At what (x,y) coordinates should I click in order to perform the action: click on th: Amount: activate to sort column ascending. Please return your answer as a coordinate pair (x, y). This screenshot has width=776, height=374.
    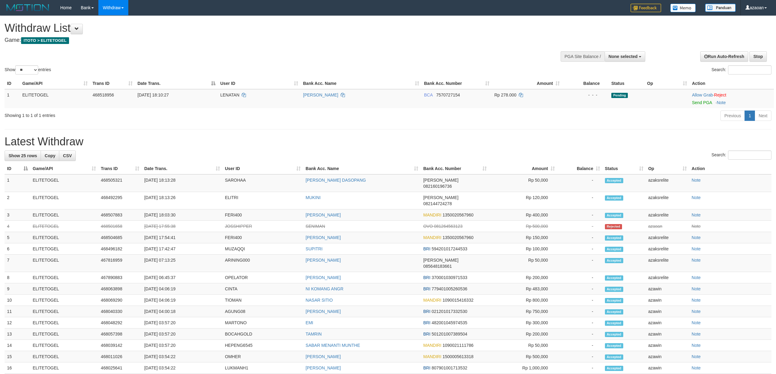
    Looking at the image, I should click on (527, 83).